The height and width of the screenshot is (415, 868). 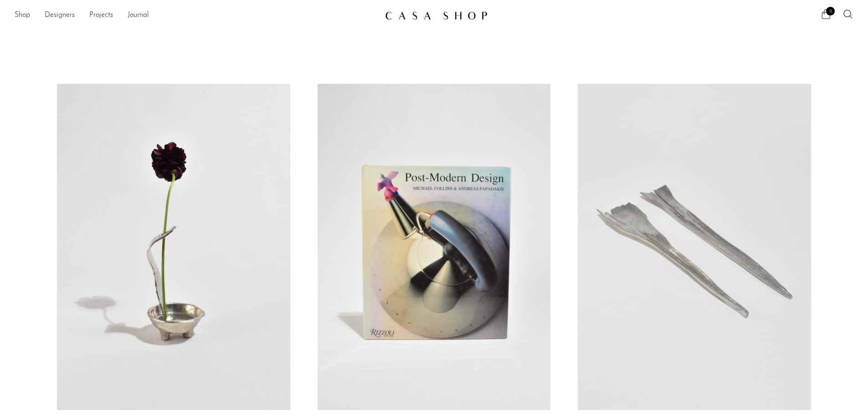 What do you see at coordinates (101, 15) in the screenshot?
I see `a: Projects` at bounding box center [101, 15].